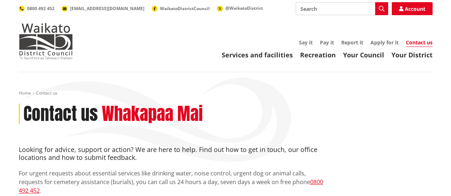  Describe the element at coordinates (352, 42) in the screenshot. I see `a: Report it` at that location.